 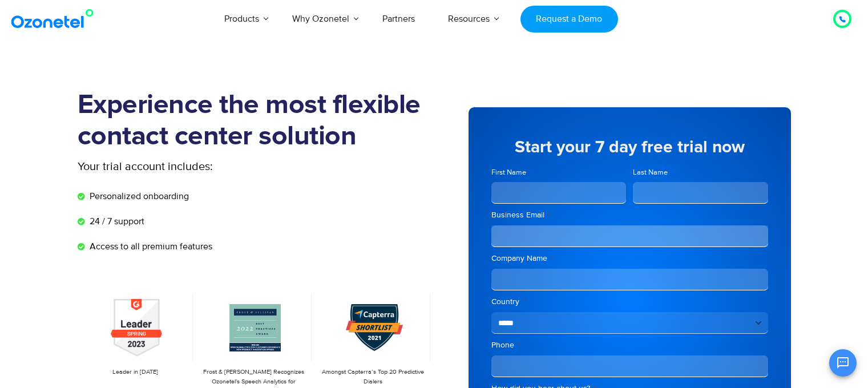 I want to click on label: First Name, so click(x=559, y=173).